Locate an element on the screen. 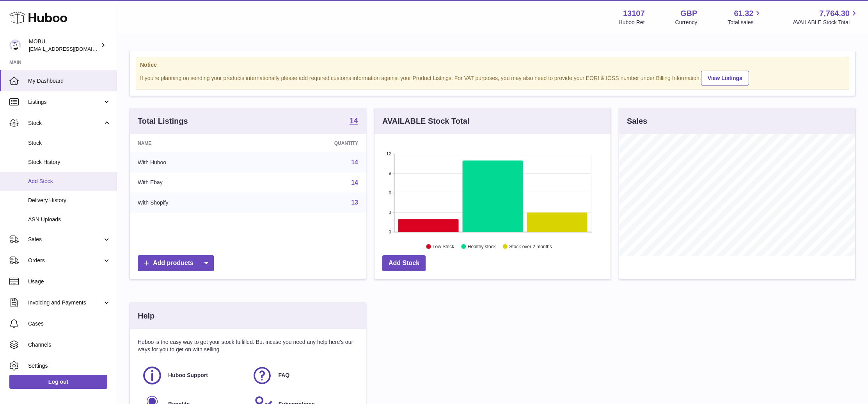 The width and height of the screenshot is (868, 404). text: Healthy stock is located at coordinates (482, 247).